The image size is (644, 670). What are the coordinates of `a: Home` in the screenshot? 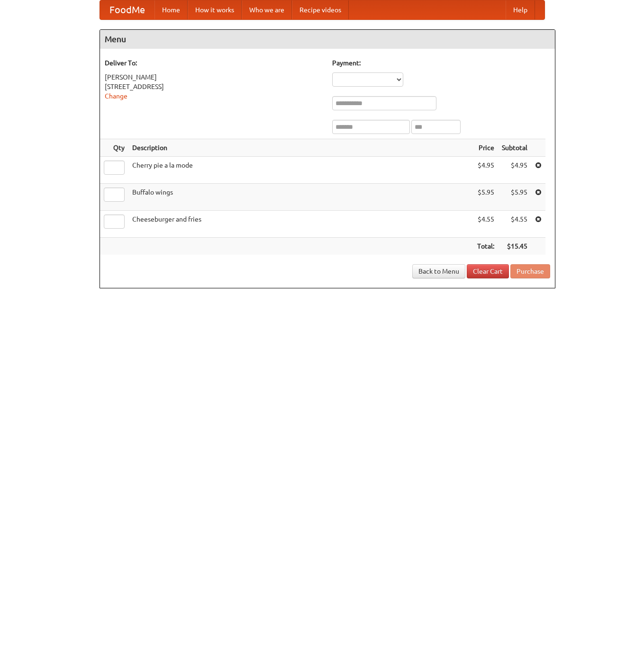 It's located at (171, 10).